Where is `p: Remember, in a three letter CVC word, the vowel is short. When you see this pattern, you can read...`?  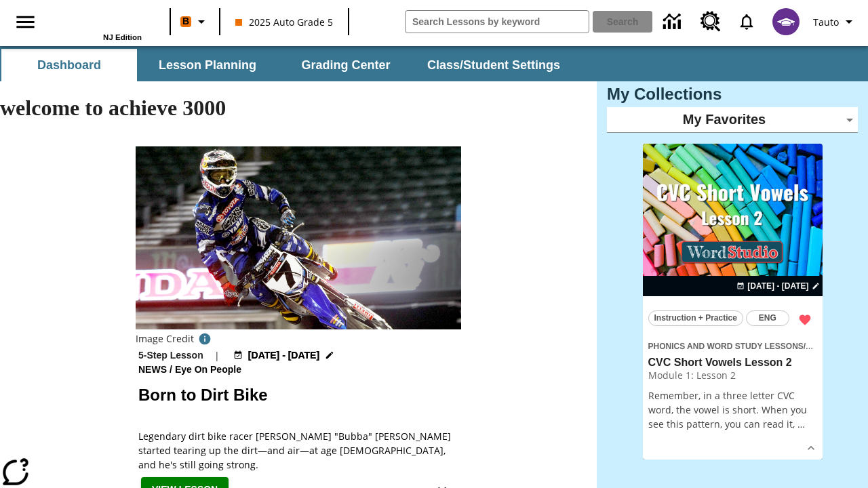
p: Remember, in a three letter CVC word, the vowel is short. When you see this pattern, you can read... is located at coordinates (733, 410).